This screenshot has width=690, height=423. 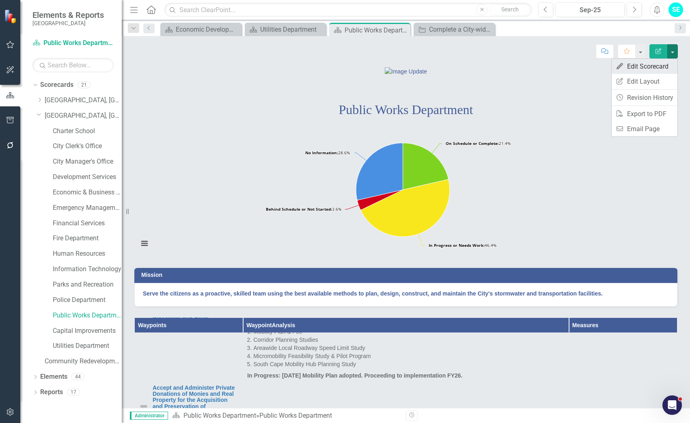 What do you see at coordinates (87, 285) in the screenshot?
I see `a: Parks and Recreation` at bounding box center [87, 285].